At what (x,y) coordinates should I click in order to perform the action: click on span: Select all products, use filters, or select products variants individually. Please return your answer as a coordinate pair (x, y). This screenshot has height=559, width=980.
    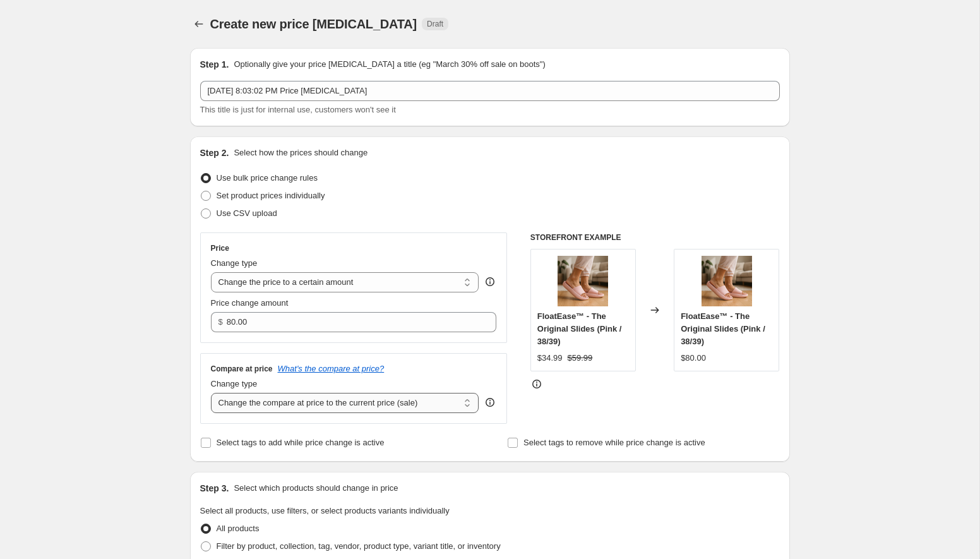
    Looking at the image, I should click on (324, 511).